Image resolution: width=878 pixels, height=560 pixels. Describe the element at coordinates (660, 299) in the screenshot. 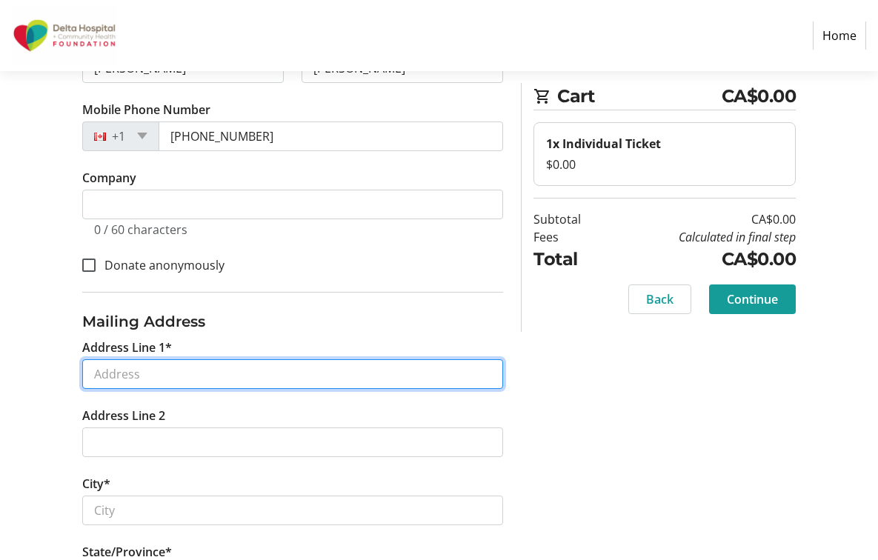

I see `button: Back` at that location.